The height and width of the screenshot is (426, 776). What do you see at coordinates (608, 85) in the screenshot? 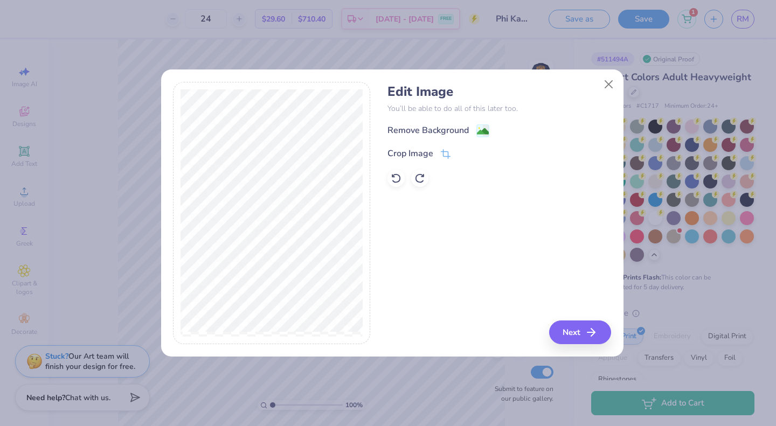
I see `button: Close` at bounding box center [608, 85].